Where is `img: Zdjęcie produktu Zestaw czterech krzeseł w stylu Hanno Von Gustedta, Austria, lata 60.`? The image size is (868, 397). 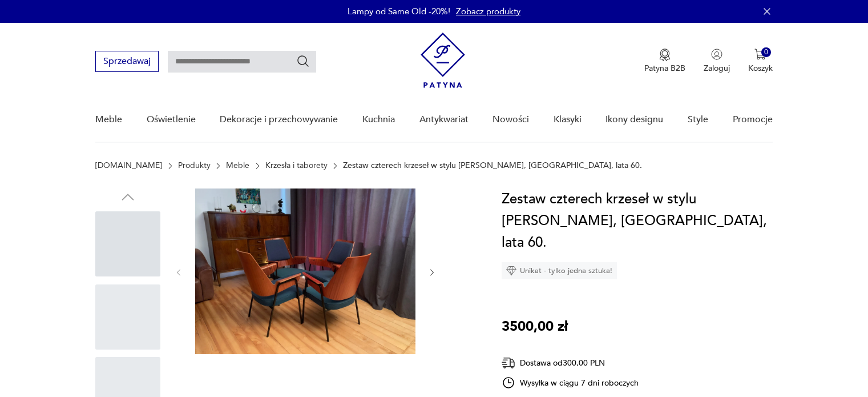
img: Zdjęcie produktu Zestaw czterech krzeseł w stylu Hanno Von Gustedta, Austria, lata 60. is located at coordinates (306, 272).